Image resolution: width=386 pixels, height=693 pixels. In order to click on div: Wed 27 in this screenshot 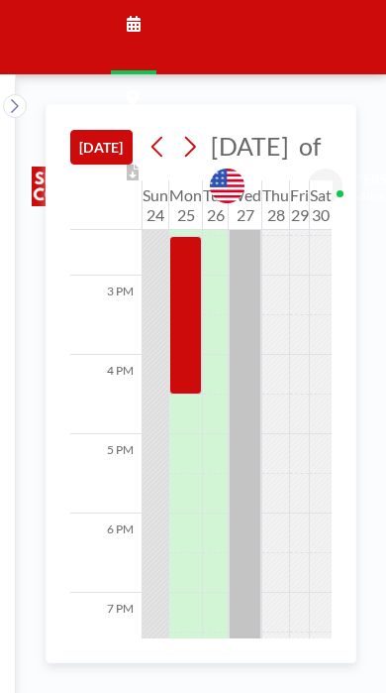, I will do `click(245, 205)`.